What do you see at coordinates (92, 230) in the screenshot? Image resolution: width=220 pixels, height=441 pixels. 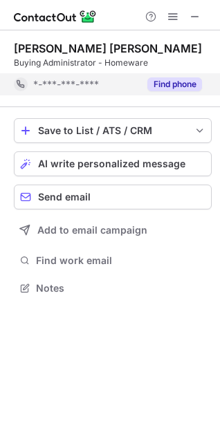 I see `span: Add to email campaign` at bounding box center [92, 230].